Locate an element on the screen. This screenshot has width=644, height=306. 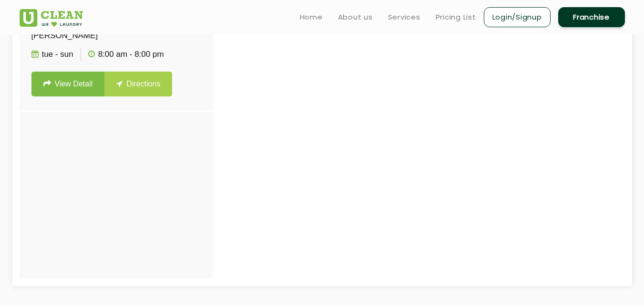
p: Tue - Sun is located at coordinates (52, 55).